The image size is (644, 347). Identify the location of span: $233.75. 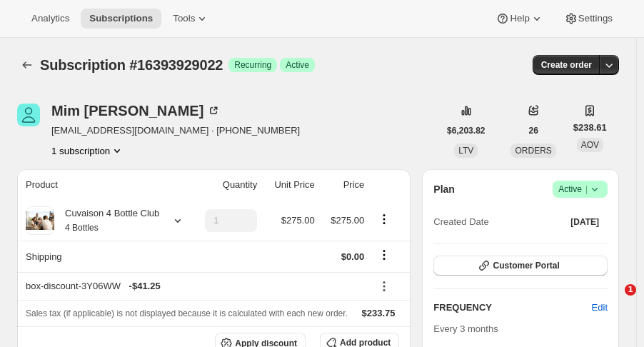
(379, 313).